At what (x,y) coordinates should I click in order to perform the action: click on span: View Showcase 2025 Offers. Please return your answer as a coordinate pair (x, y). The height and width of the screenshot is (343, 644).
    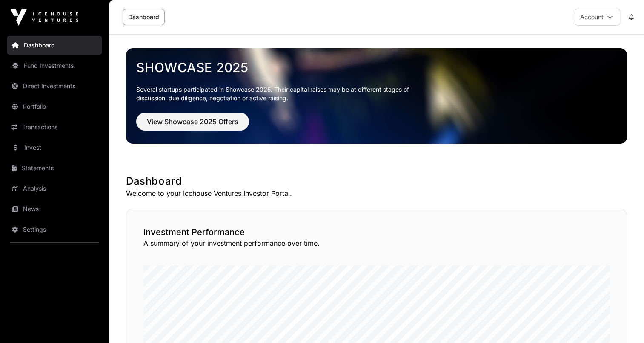
    Looking at the image, I should click on (192, 122).